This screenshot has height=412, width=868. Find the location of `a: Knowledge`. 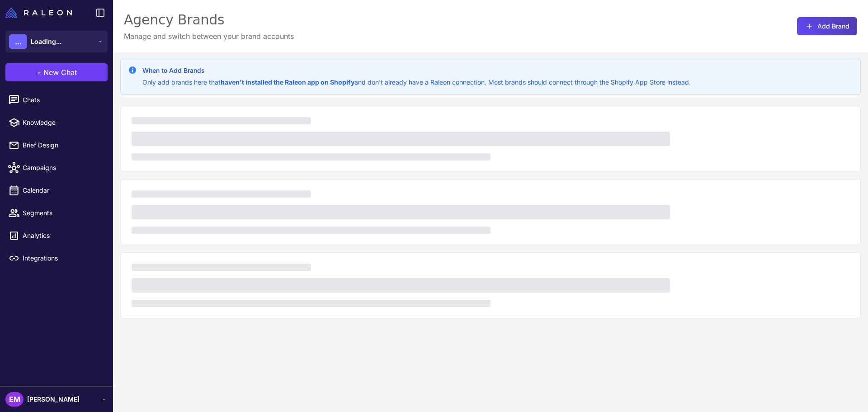

a: Knowledge is located at coordinates (56, 123).